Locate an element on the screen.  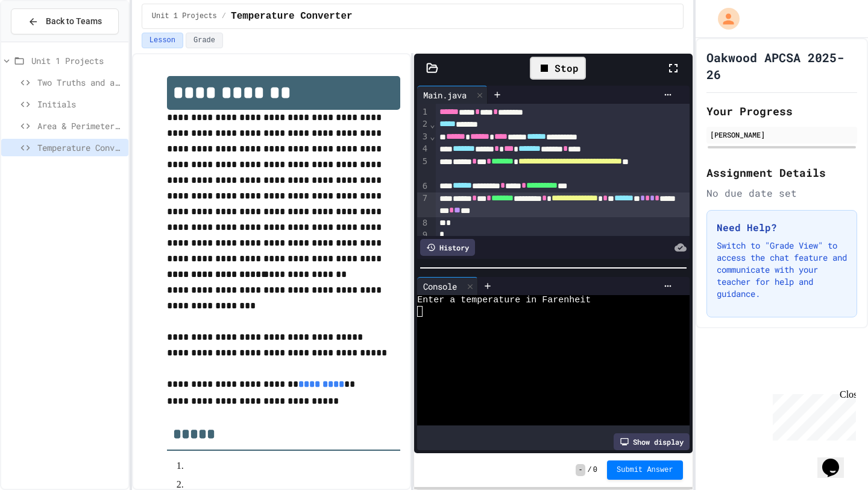
span: Two Truths and a Lie is located at coordinates (80, 82).